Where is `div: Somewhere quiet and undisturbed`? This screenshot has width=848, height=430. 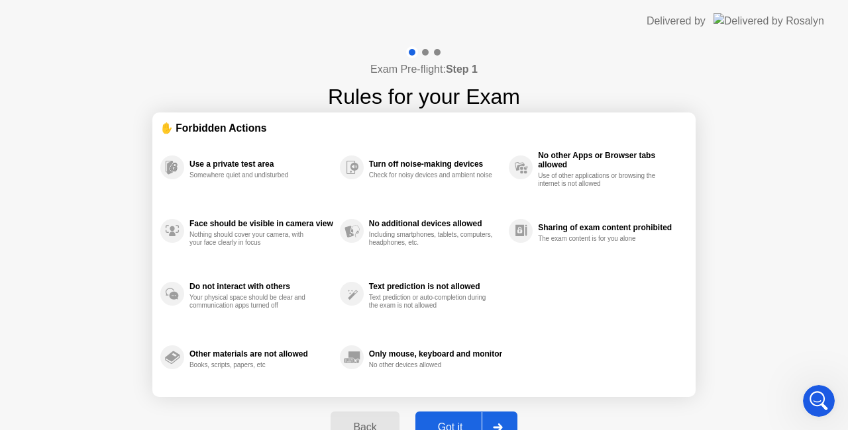 div: Somewhere quiet and undisturbed is located at coordinates (252, 175).